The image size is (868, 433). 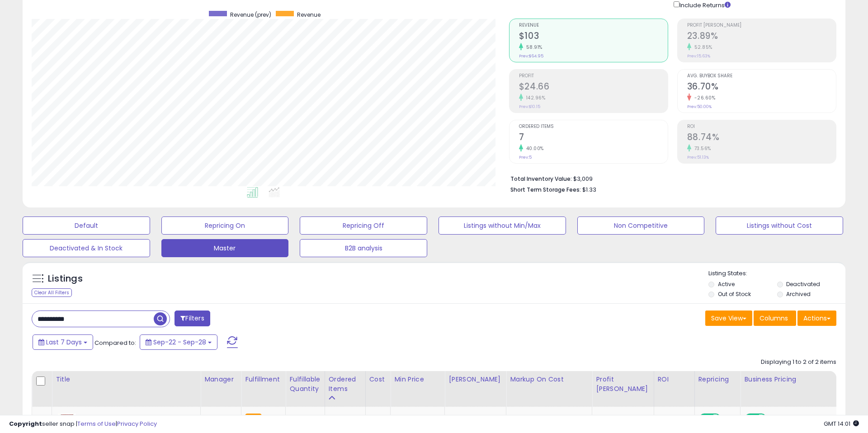 I want to click on label: Active, so click(x=726, y=284).